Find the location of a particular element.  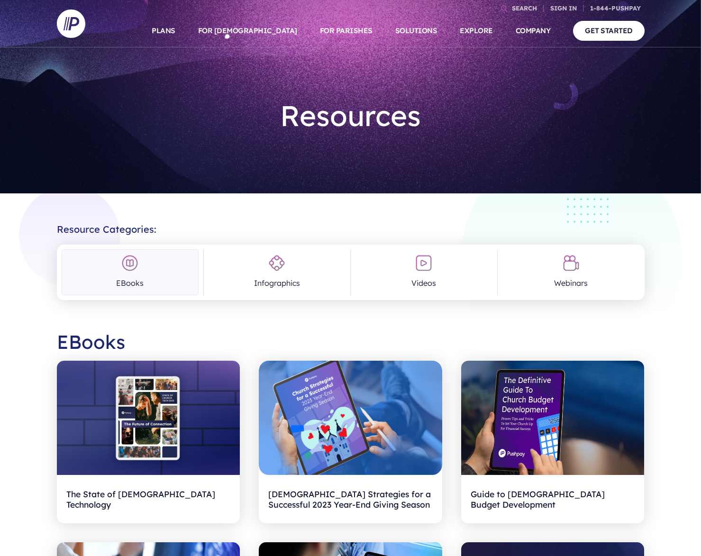

img: EBooks Icon is located at coordinates (130, 263).